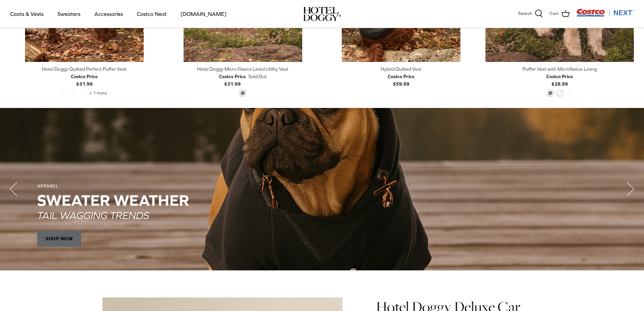 The image size is (644, 311). I want to click on span: + 1 more, so click(98, 93).